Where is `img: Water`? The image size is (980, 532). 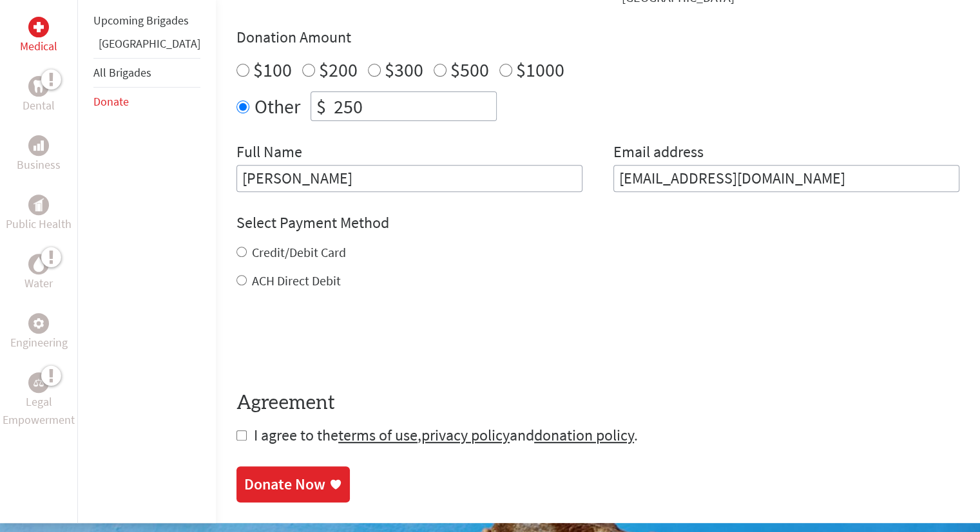
img: Water is located at coordinates (38, 264).